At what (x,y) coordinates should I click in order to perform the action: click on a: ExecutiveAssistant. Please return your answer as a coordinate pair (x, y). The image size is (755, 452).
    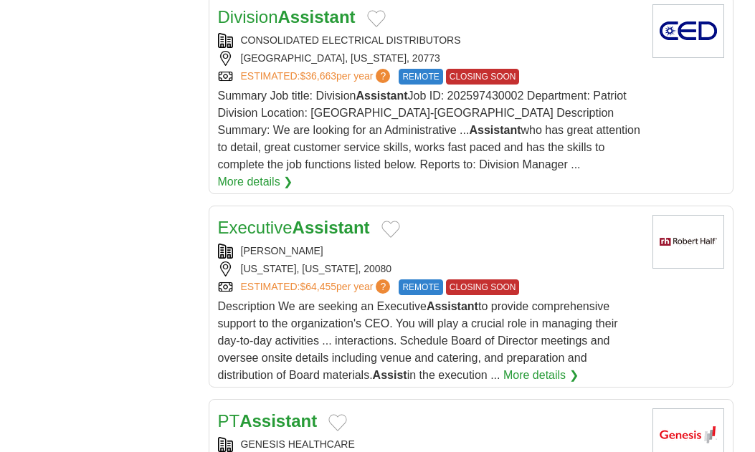
    Looking at the image, I should click on (294, 227).